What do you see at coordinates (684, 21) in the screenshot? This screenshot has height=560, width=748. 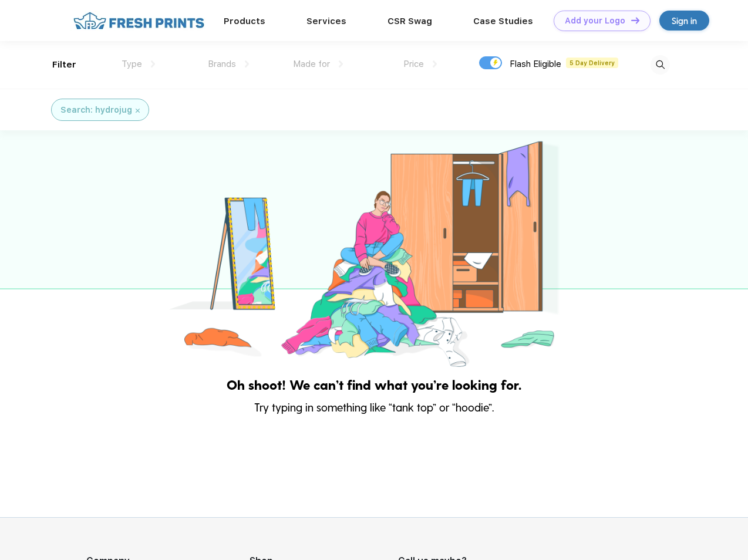 I see `div: Sign in` at bounding box center [684, 21].